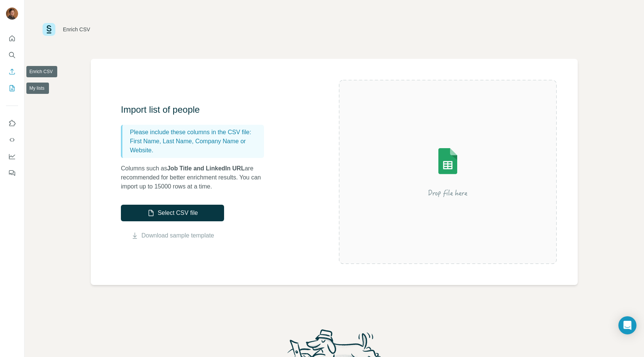 The height and width of the screenshot is (357, 644). I want to click on span: Job Title and LinkedIn URL, so click(206, 168).